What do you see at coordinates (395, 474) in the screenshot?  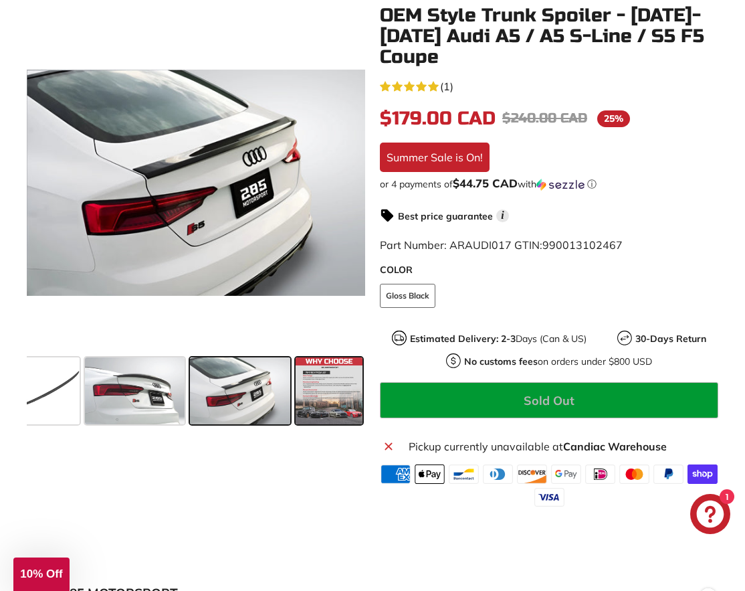 I see `img: american_express` at bounding box center [395, 474].